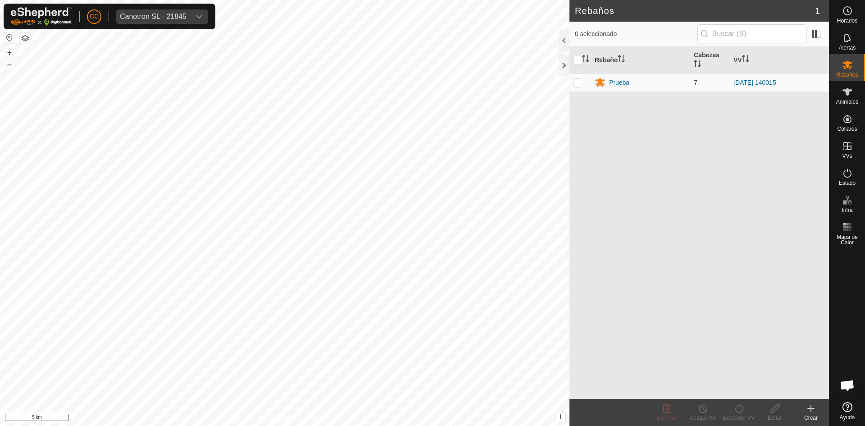 This screenshot has width=865, height=426. What do you see at coordinates (847, 21) in the screenshot?
I see `span: Horarios` at bounding box center [847, 21].